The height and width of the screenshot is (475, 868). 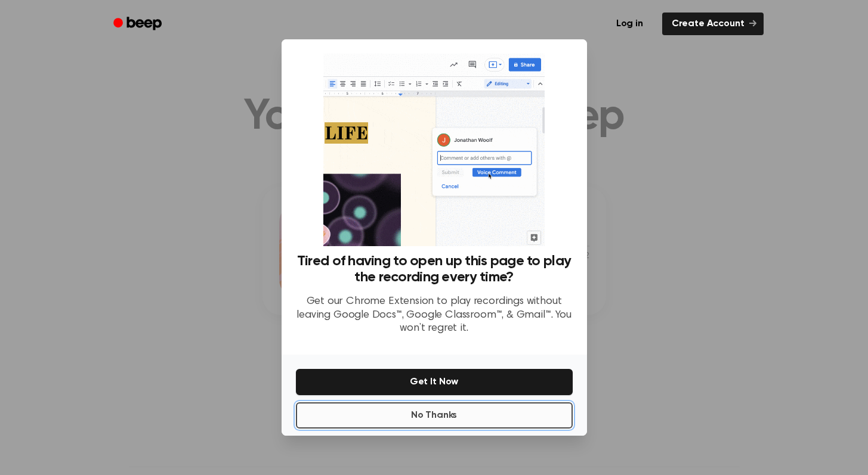 I want to click on button: Get It Now, so click(x=434, y=383).